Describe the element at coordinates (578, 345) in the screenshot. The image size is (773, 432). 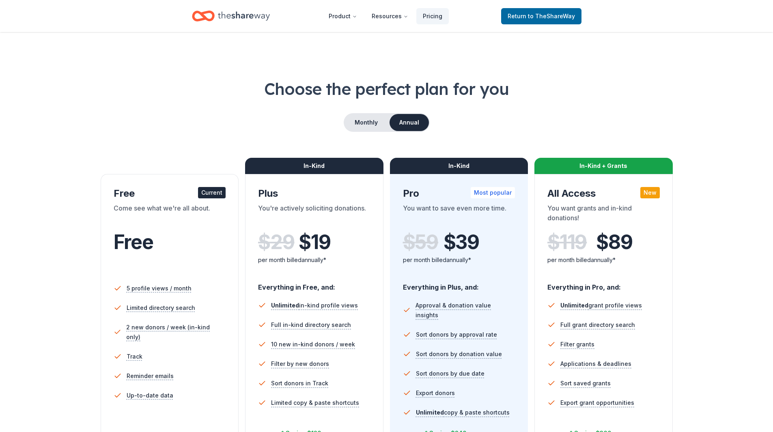
I see `span: Filter grants` at that location.